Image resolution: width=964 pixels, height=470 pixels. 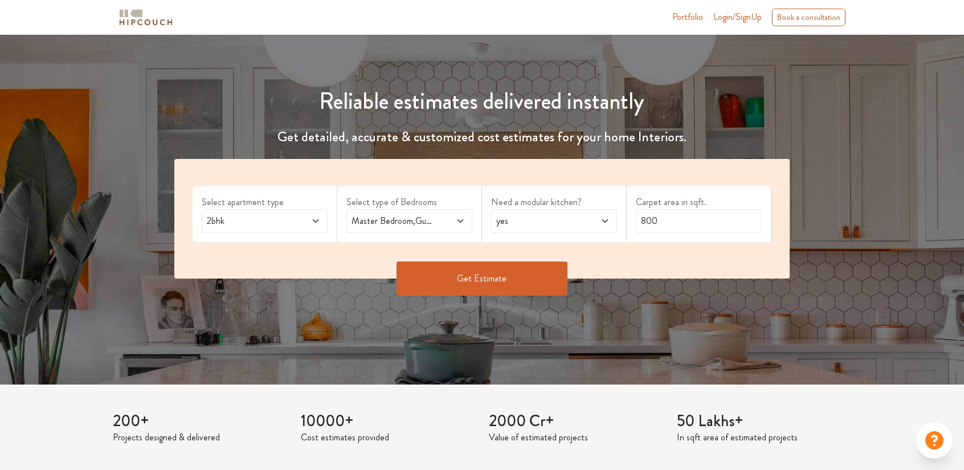 What do you see at coordinates (688, 17) in the screenshot?
I see `a: Portfolio` at bounding box center [688, 17].